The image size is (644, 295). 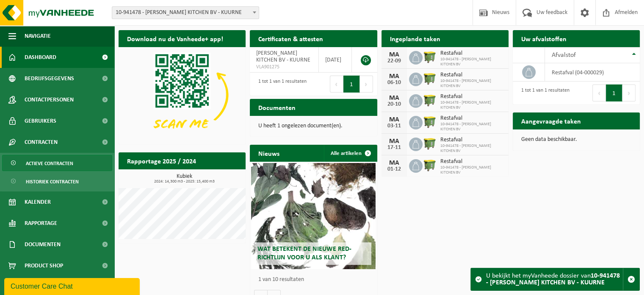 What do you see at coordinates (49, 100) in the screenshot?
I see `span: Contactpersonen` at bounding box center [49, 100].